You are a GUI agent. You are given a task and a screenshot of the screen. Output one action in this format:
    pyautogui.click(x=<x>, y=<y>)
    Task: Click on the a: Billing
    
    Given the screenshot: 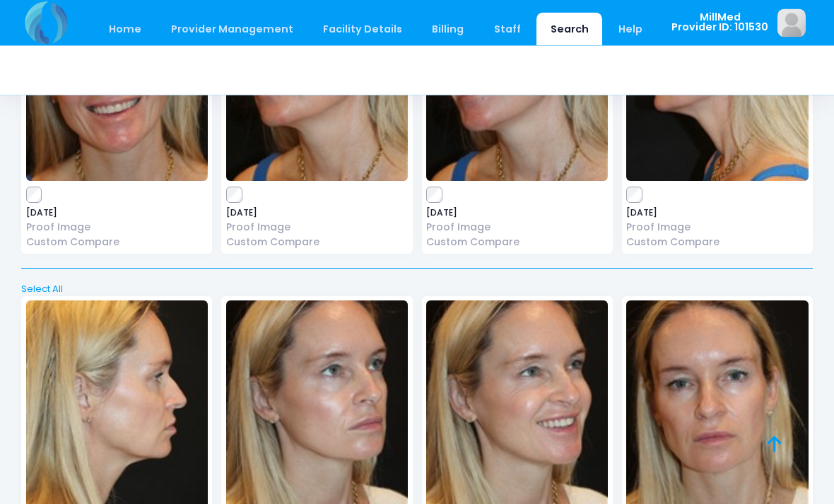 What is the action you would take?
    pyautogui.click(x=448, y=29)
    